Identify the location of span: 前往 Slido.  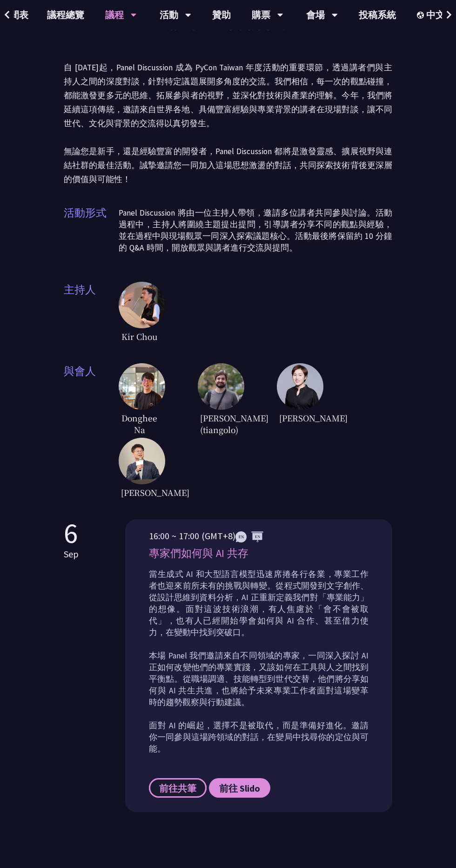
(240, 788).